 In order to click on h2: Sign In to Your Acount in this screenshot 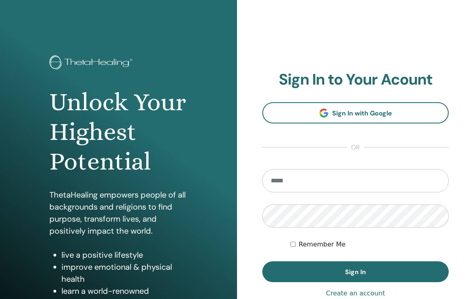, I will do `click(355, 80)`.